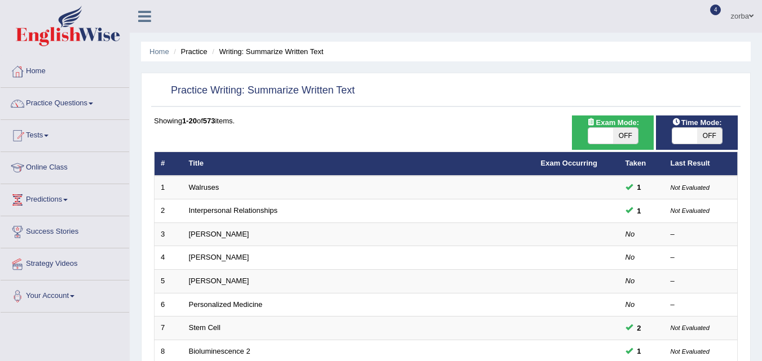 The image size is (762, 361). Describe the element at coordinates (642, 164) in the screenshot. I see `th: Taken` at that location.